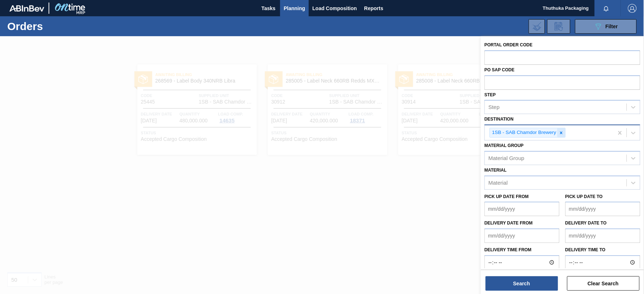 This screenshot has width=644, height=294. What do you see at coordinates (490, 95) in the screenshot?
I see `label: Step` at bounding box center [490, 95].